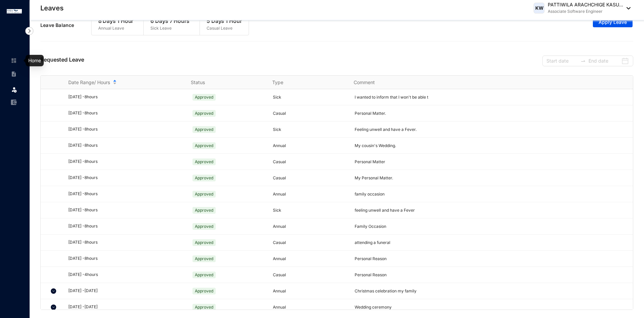  What do you see at coordinates (583, 61) in the screenshot?
I see `span: to` at bounding box center [583, 61].